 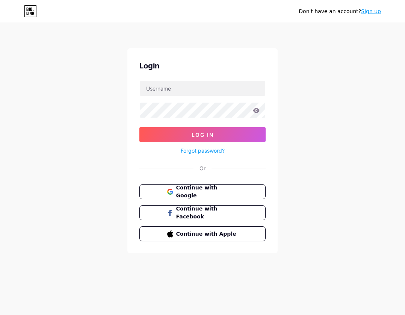 I want to click on button: Continue with Facebook, so click(x=202, y=212).